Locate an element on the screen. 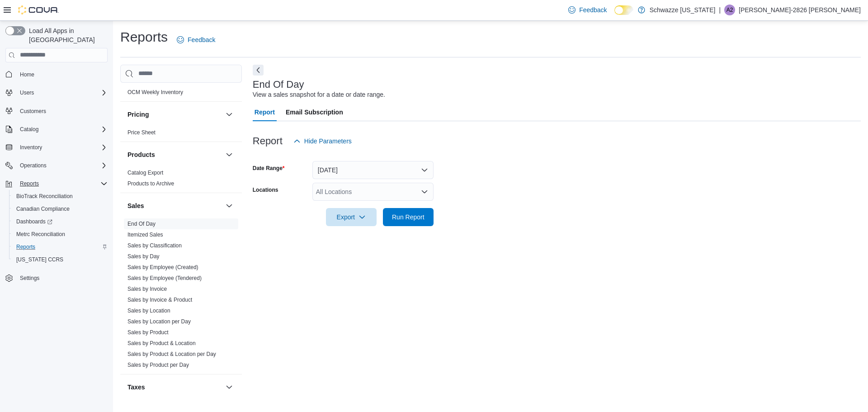  img: Cova is located at coordinates (38, 10).